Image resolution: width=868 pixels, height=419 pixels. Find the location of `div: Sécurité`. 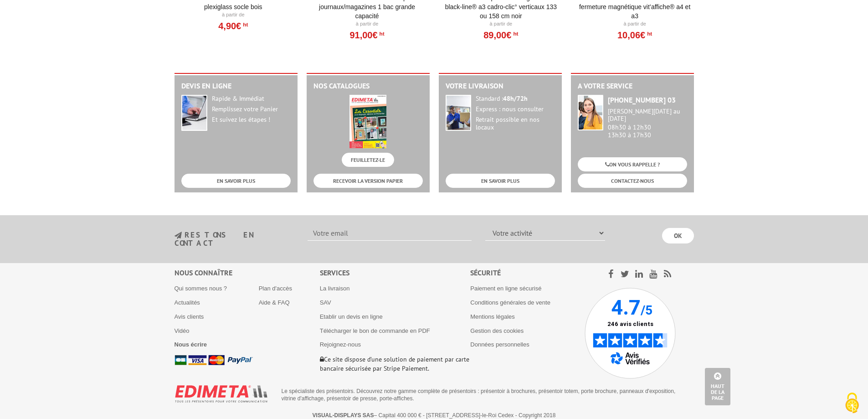

div: Sécurité is located at coordinates (527, 273).